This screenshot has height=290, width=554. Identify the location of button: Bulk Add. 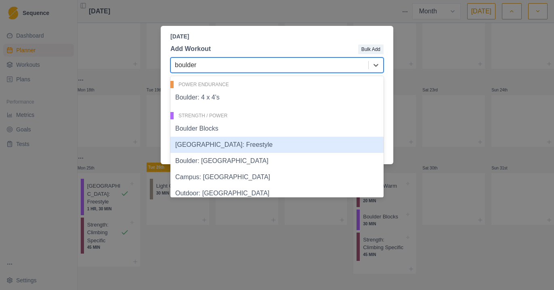
(371, 49).